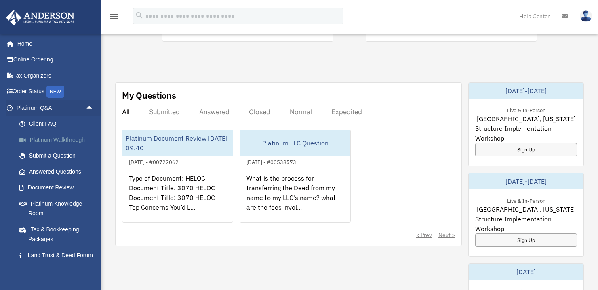  I want to click on div: Expedited, so click(346, 112).